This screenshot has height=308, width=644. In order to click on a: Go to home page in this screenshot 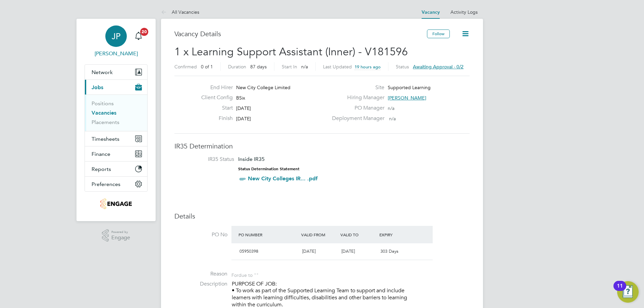, I will do `click(116, 204)`.